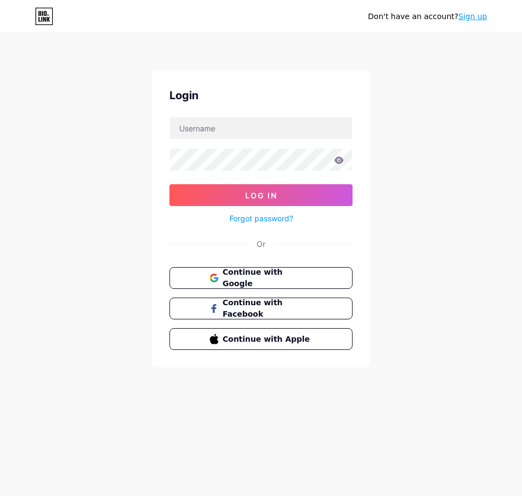 Image resolution: width=522 pixels, height=496 pixels. Describe the element at coordinates (427, 16) in the screenshot. I see `div: Don't have an account?` at that location.